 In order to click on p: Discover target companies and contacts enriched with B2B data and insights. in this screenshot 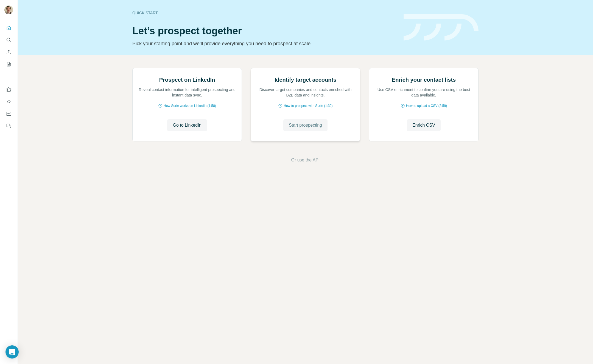, I will do `click(305, 92)`.